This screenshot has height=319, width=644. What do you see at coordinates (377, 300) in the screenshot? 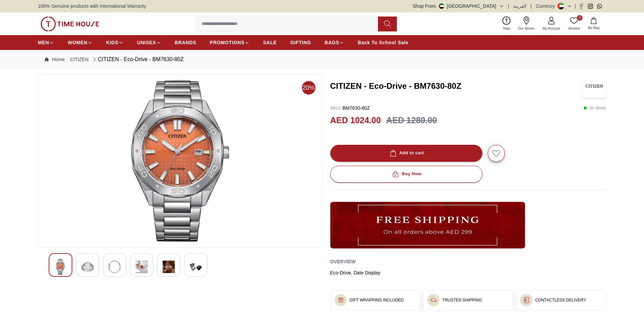
I see `h3: GIFT WRAPPING INCLUDED` at bounding box center [377, 300].